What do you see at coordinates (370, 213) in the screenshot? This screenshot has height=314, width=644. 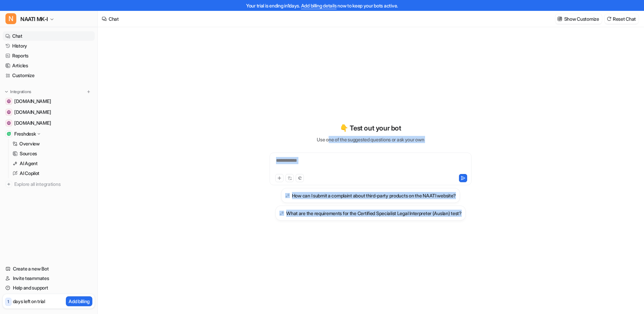 I see `button: What are the requirements for the Certified Specialist Legal Interpreter (Auslan) test?What are t...` at bounding box center [370, 213].